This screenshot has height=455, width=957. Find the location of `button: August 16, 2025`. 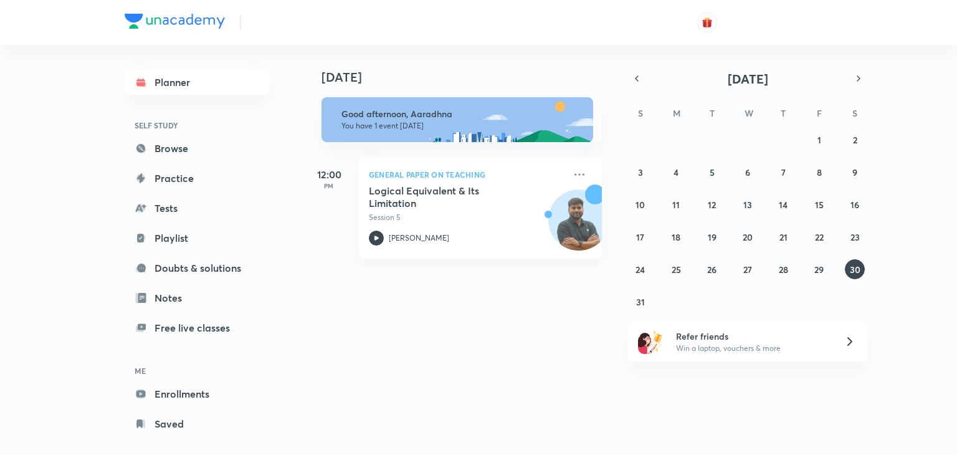

button: August 16, 2025 is located at coordinates (855, 204).